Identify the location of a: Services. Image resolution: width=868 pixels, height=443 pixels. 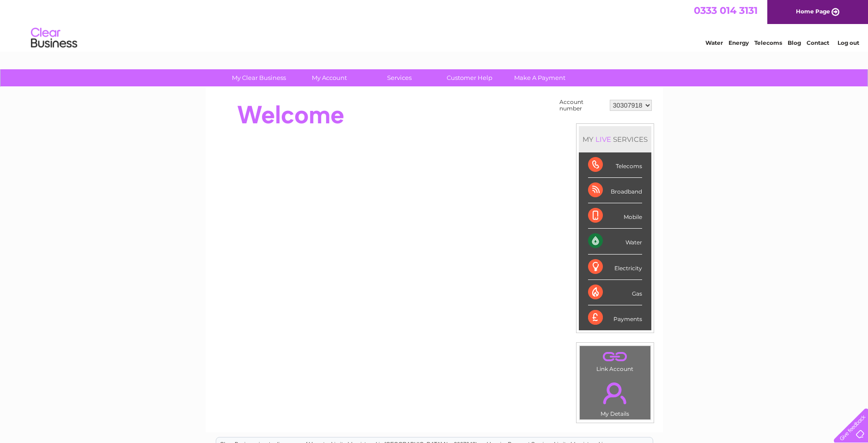
(399, 78).